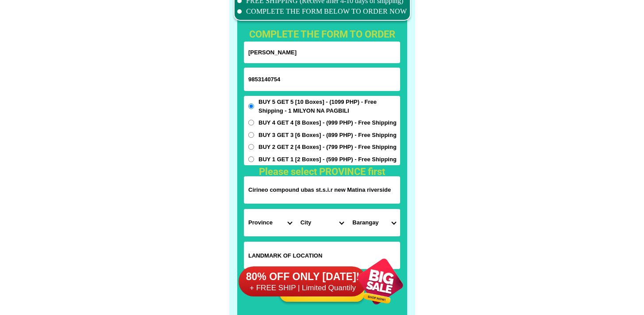 The image size is (644, 315). What do you see at coordinates (251, 106) in the screenshot?
I see `input: BUY 5 GET 5 [10 Boxes] - (1099 PHP) - Free Shipping - 1 MILYON NA PAGBILI` at bounding box center [251, 106].